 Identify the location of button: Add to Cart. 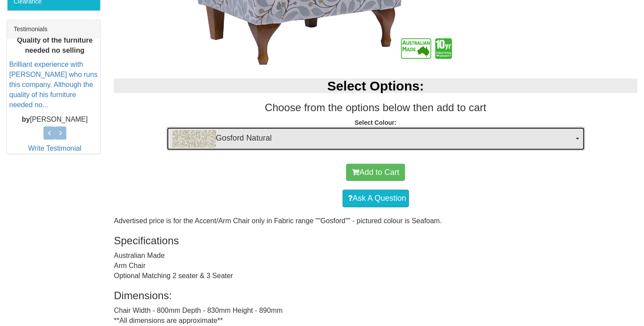
(376, 173).